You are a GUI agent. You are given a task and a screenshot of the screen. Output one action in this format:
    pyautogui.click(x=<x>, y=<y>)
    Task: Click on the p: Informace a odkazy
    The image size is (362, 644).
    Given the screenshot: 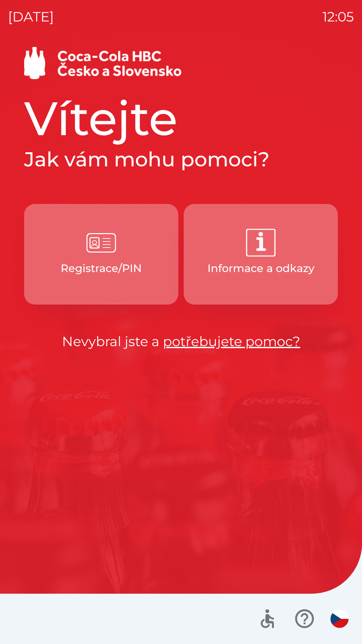 What is the action you would take?
    pyautogui.click(x=261, y=268)
    